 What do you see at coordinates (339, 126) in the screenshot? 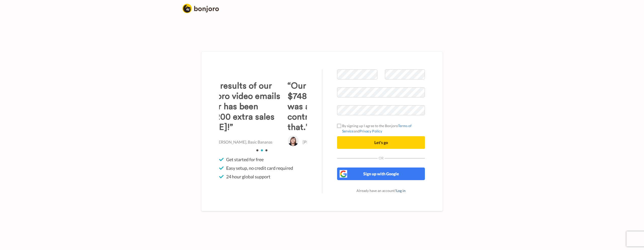
I see `input: By signing up I agree to the BonjoroTerms of ServiceandPrivacy Policy` at bounding box center [339, 126].